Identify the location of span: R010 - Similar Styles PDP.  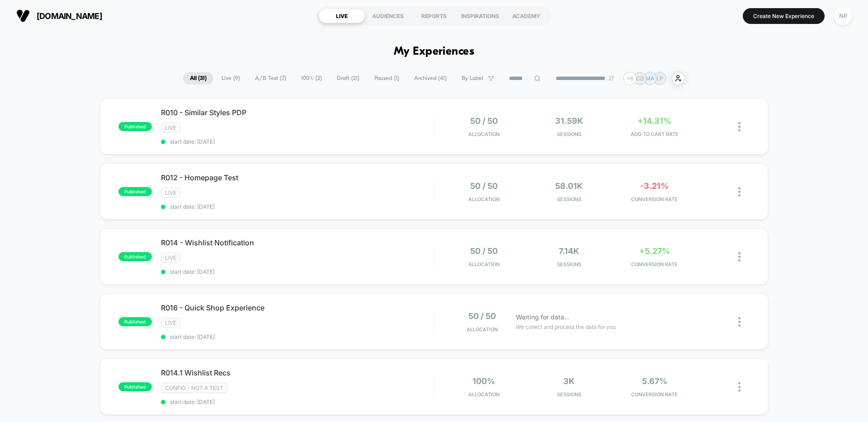
(297, 112).